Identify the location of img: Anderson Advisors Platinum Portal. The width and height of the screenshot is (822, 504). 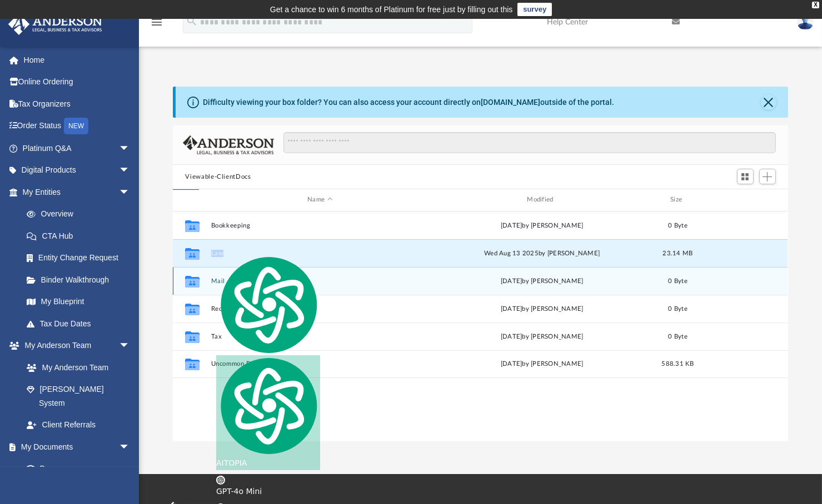
(55, 24).